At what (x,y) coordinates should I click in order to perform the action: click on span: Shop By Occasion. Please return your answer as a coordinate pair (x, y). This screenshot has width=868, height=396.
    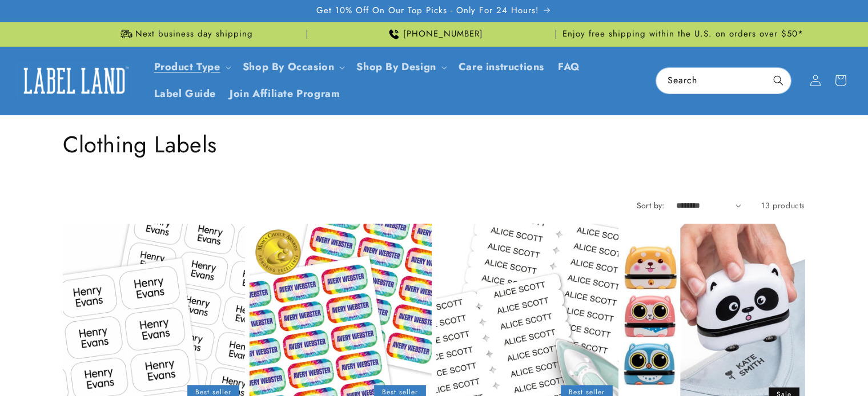
    Looking at the image, I should click on (289, 67).